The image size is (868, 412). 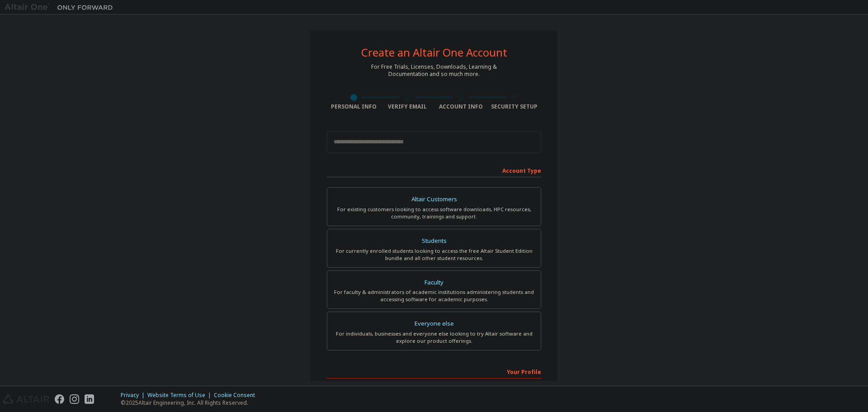 I want to click on img: linkedin.svg, so click(x=89, y=399).